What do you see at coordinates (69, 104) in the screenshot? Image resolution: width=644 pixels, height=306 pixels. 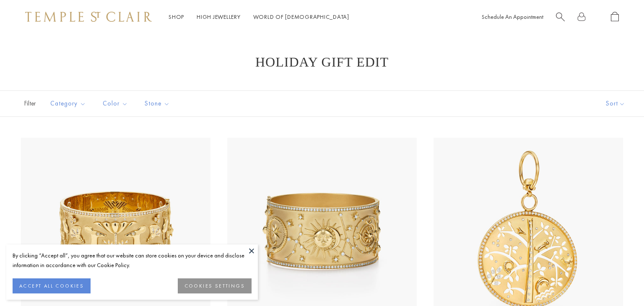 I see `span: Category` at bounding box center [69, 104].